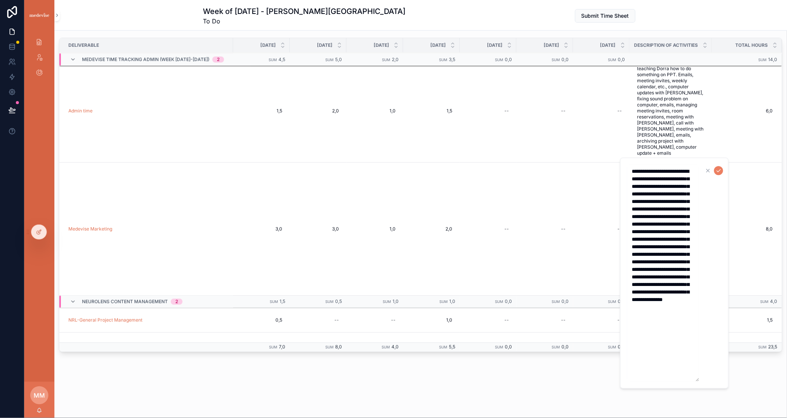 Image resolution: width=787 pixels, height=418 pixels. What do you see at coordinates (125, 302) in the screenshot?
I see `span: Neurolens Content Management` at bounding box center [125, 302].